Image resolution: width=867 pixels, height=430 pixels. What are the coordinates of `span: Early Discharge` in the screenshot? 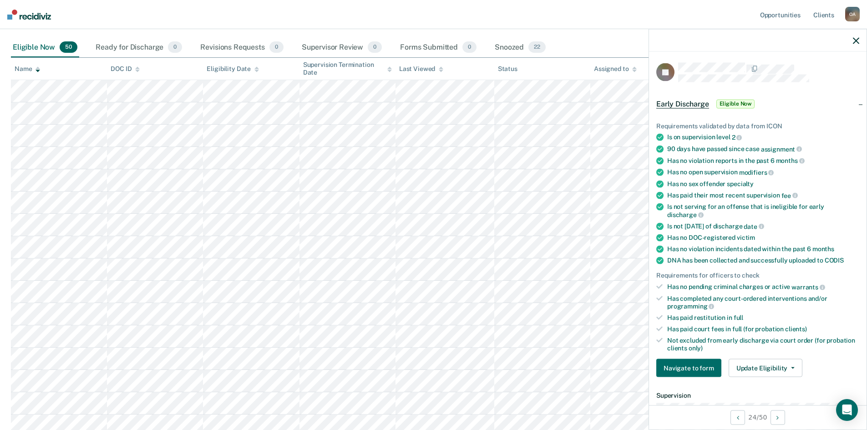 It's located at (683, 104).